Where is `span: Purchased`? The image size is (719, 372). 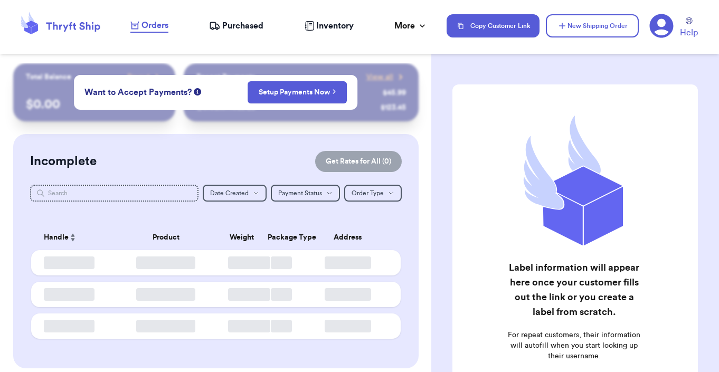
span: Purchased is located at coordinates (243, 26).